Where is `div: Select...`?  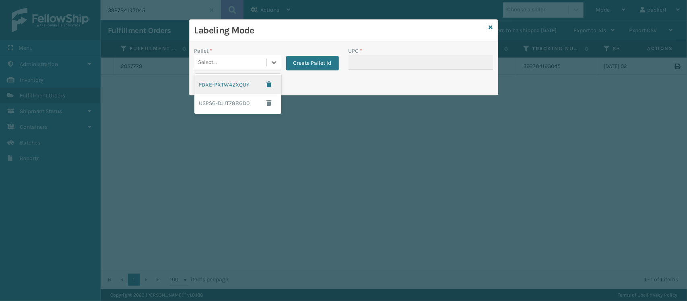
div: Select... is located at coordinates (208, 62).